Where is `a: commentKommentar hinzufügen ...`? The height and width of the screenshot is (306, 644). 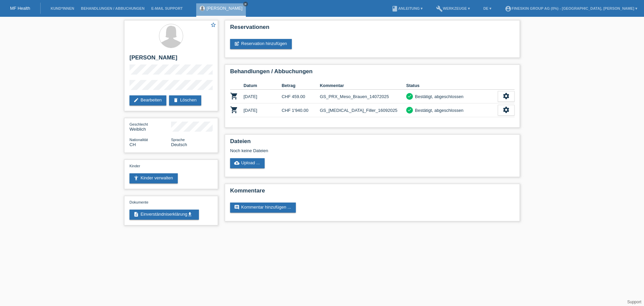
a: commentKommentar hinzufügen ... is located at coordinates (263, 207).